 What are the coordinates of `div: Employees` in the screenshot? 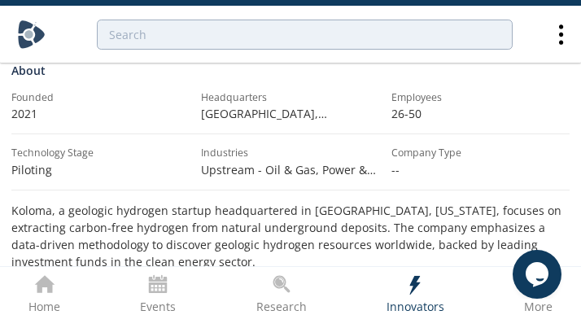 It's located at (480, 98).